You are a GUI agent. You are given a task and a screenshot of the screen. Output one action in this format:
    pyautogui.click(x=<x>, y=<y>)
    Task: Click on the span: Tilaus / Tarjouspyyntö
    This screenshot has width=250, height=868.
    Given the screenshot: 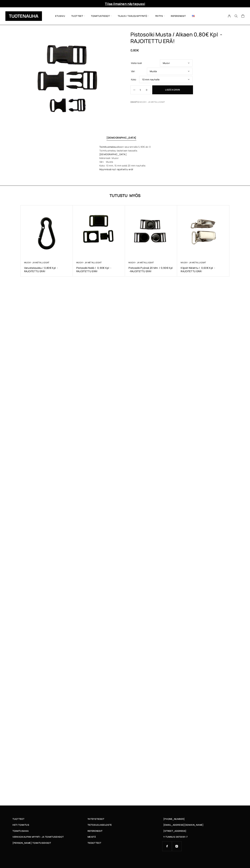 What is the action you would take?
    pyautogui.click(x=134, y=16)
    